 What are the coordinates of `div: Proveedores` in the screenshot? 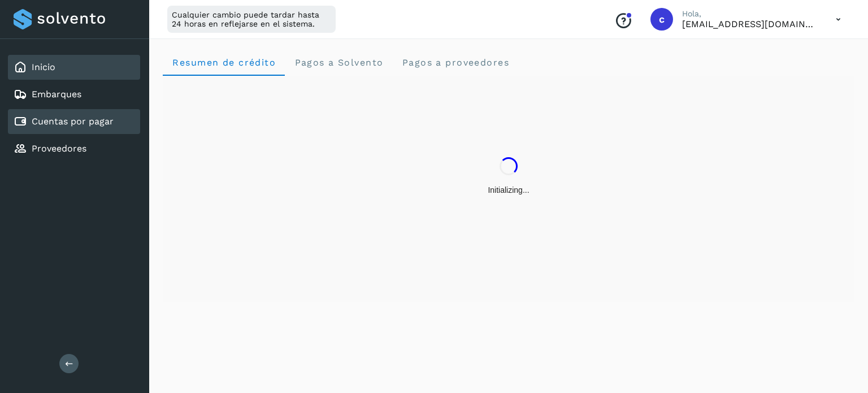 It's located at (74, 149).